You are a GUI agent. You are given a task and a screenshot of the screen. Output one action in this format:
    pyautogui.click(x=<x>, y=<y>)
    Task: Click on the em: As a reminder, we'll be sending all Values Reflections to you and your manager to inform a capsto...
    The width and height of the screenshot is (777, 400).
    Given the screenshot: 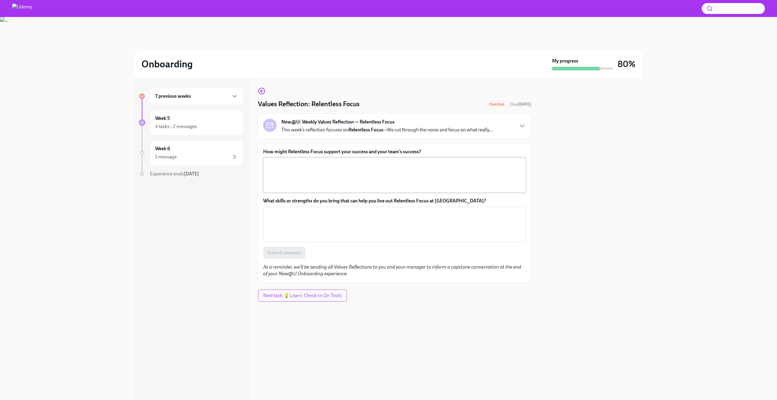 What is the action you would take?
    pyautogui.click(x=392, y=270)
    